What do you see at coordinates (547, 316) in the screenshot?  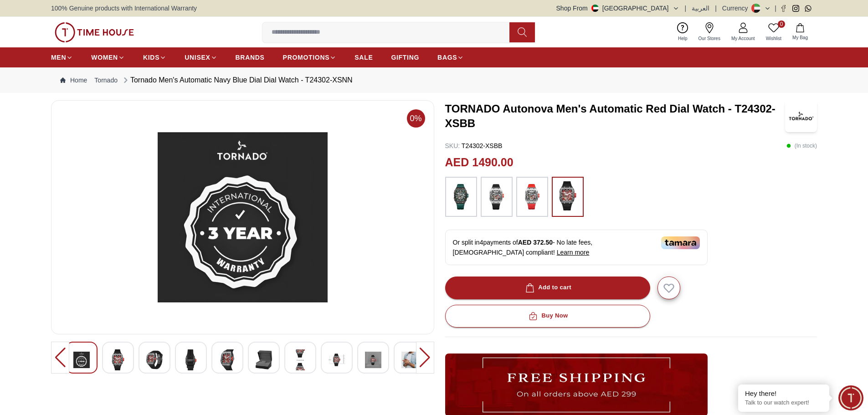 I see `div: Buy Now` at bounding box center [547, 316].